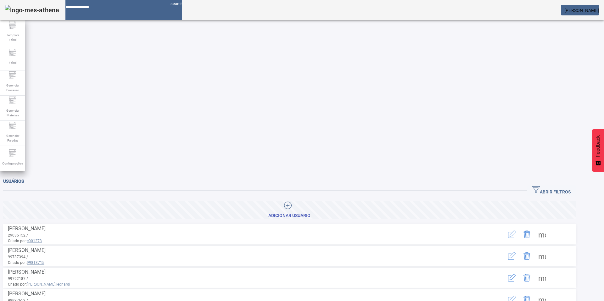  What do you see at coordinates (289, 210) in the screenshot?
I see `button: Adicionar Usuário` at bounding box center [289, 210].